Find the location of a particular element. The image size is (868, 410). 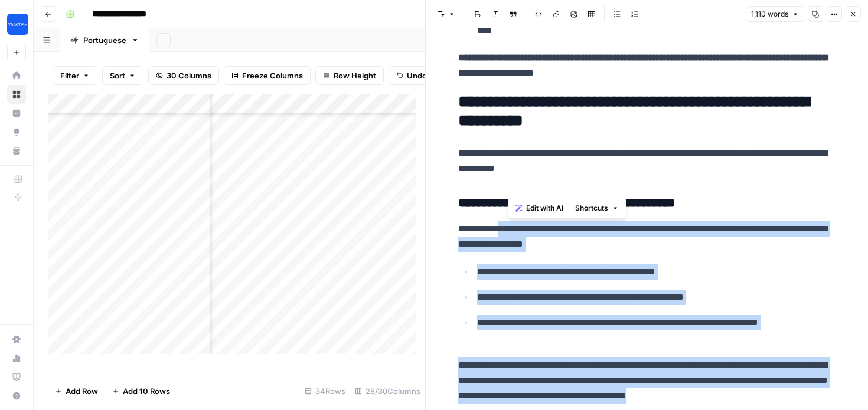

button: 30 Columns is located at coordinates (184, 76).